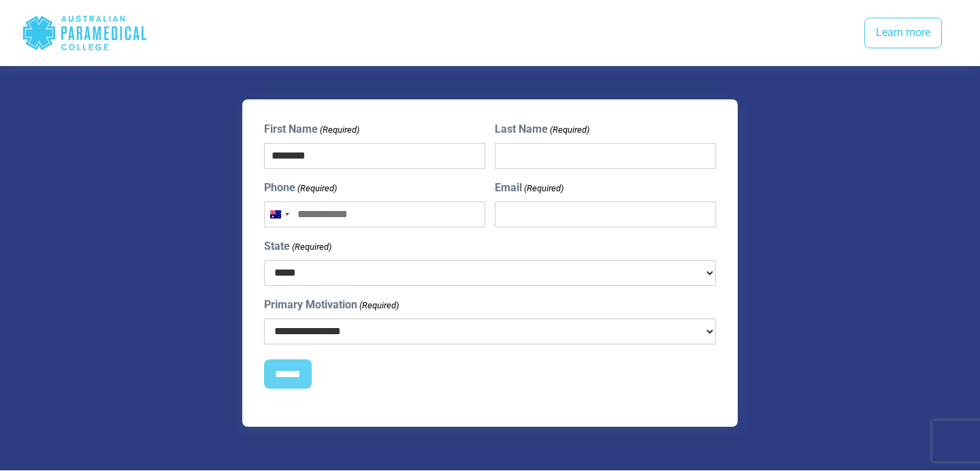 The width and height of the screenshot is (980, 471). What do you see at coordinates (529, 187) in the screenshot?
I see `label: Email` at bounding box center [529, 187].